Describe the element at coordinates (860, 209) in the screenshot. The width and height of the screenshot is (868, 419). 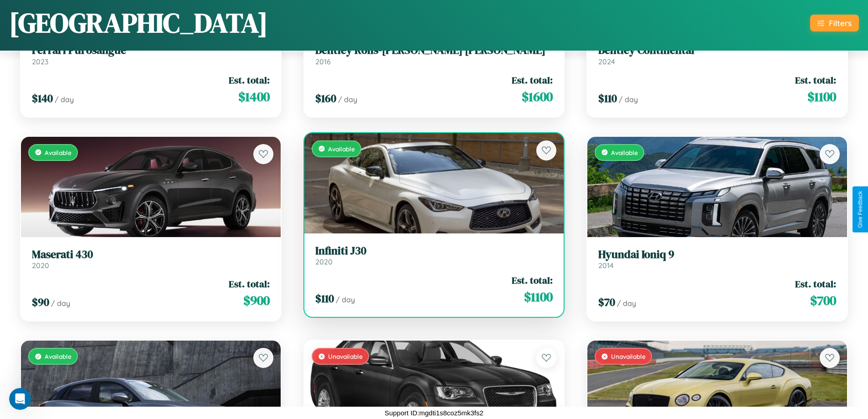
I see `div: Give Feedback` at that location.